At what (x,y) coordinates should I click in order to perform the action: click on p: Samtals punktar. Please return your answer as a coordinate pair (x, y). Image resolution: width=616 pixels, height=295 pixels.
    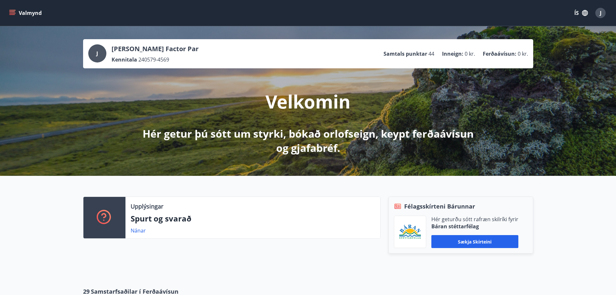
    Looking at the image, I should click on (405, 54).